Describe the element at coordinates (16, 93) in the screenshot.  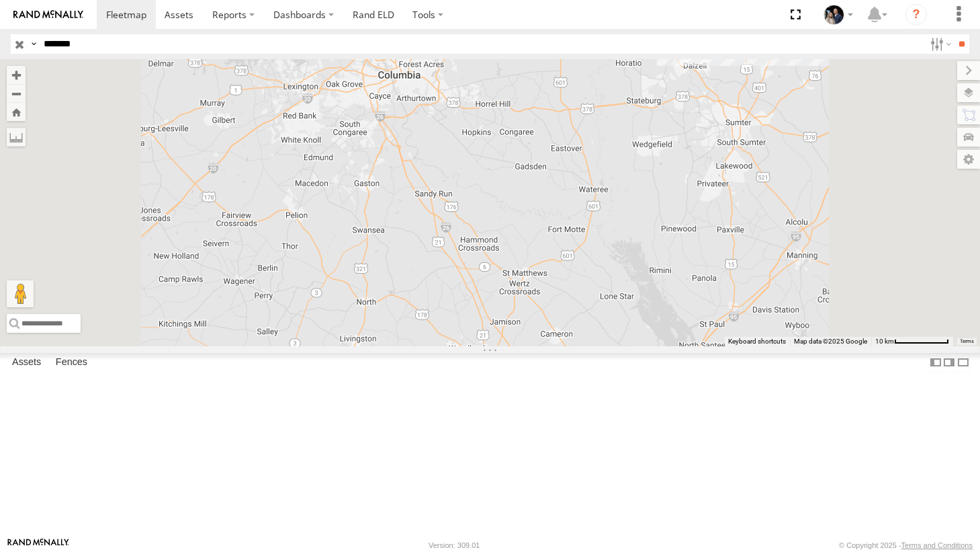
I see `button: Zoom out` at that location.